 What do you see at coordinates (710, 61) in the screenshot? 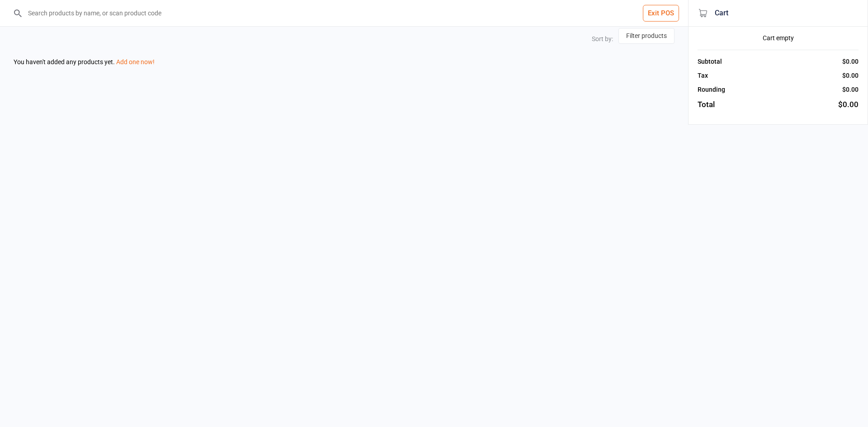
I see `div: Subtotal` at bounding box center [710, 61].